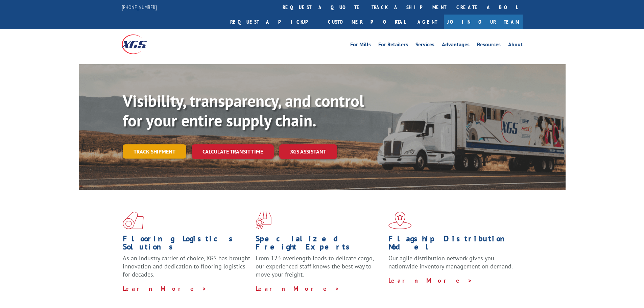  What do you see at coordinates (308, 151) in the screenshot?
I see `a: XGS ASSISTANT` at bounding box center [308, 151].